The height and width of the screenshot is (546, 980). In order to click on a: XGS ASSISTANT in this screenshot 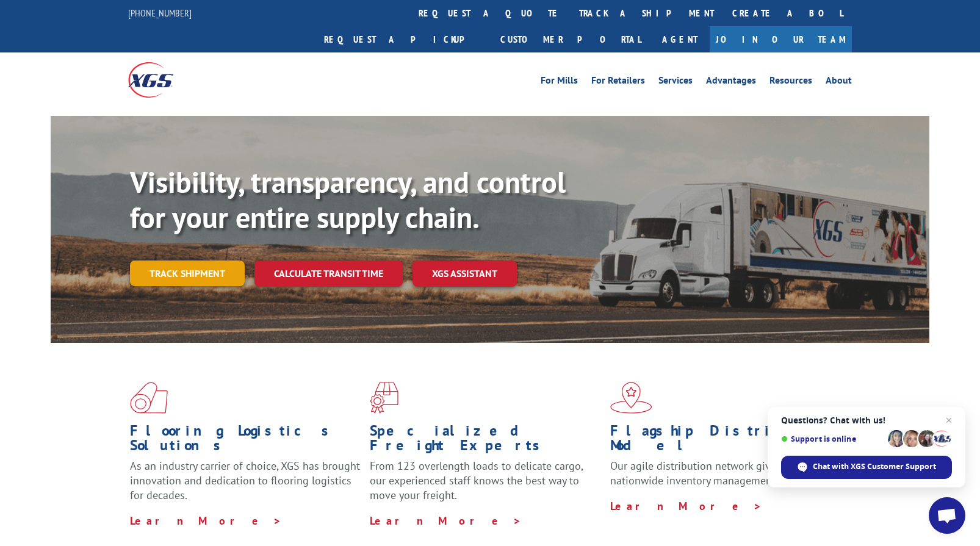, I will do `click(465, 273)`.